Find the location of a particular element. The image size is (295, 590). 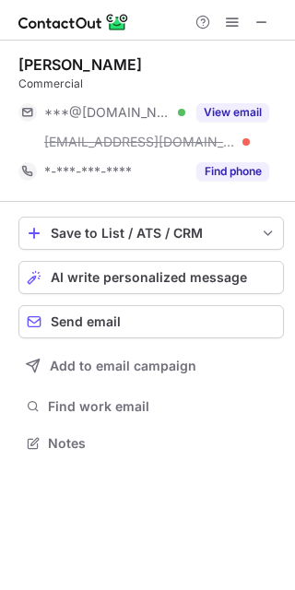

span: AI write personalized message is located at coordinates (148, 277).